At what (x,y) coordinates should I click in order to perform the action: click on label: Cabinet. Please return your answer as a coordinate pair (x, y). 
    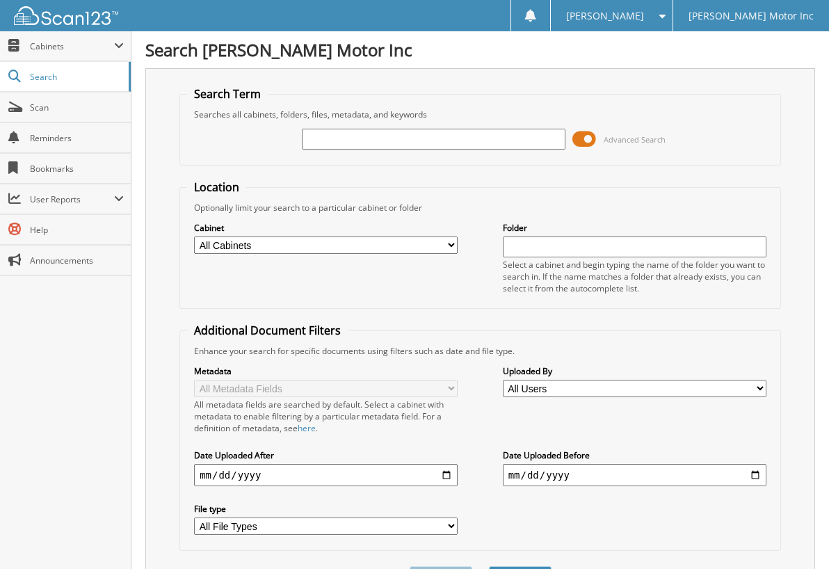
    Looking at the image, I should click on (326, 227).